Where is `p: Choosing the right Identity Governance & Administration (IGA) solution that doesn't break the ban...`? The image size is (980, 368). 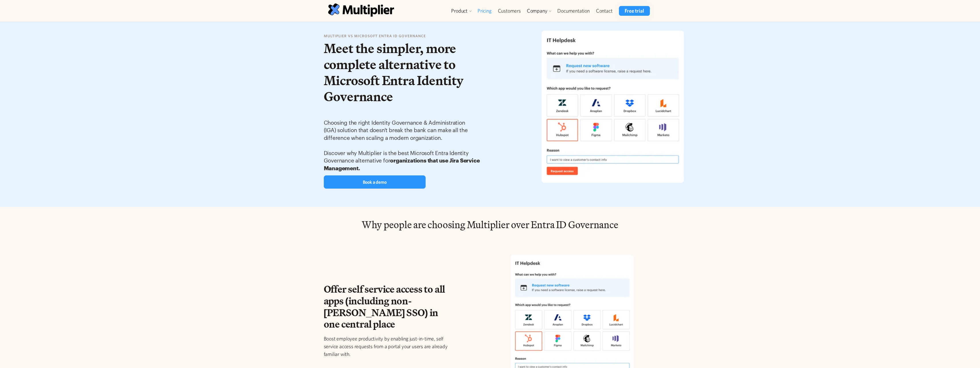 p: Choosing the right Identity Governance & Administration (IGA) solution that doesn't break the ban... is located at coordinates (404, 146).